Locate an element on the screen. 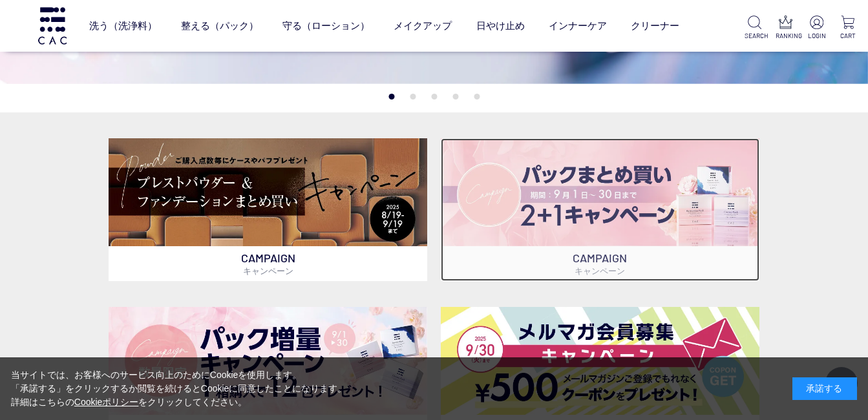  button: 5 of 5 is located at coordinates (477, 96).